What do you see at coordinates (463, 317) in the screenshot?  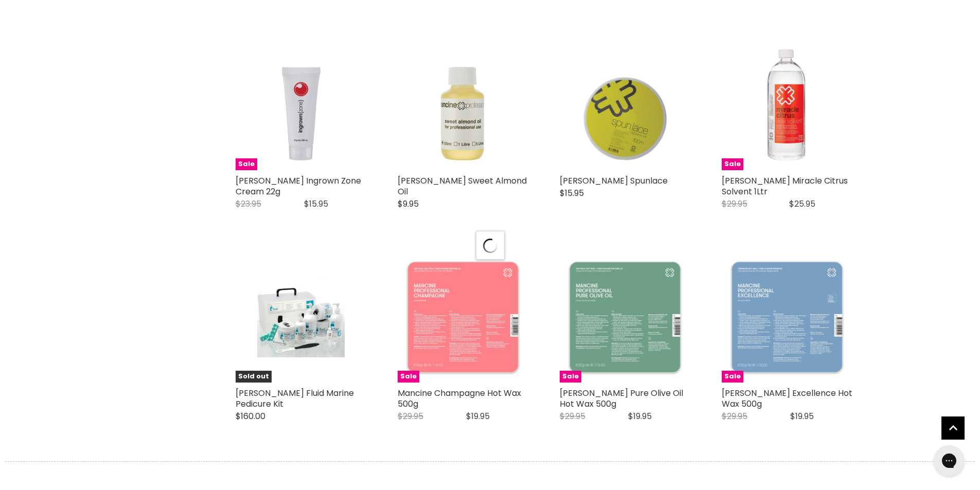 I see `img: Mancine Champagne Hot Wax 500g` at bounding box center [463, 317].